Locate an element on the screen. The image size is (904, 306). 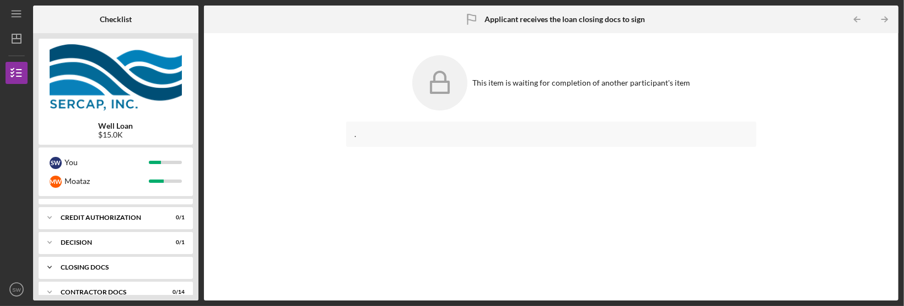
b: Checklist is located at coordinates (116, 19).